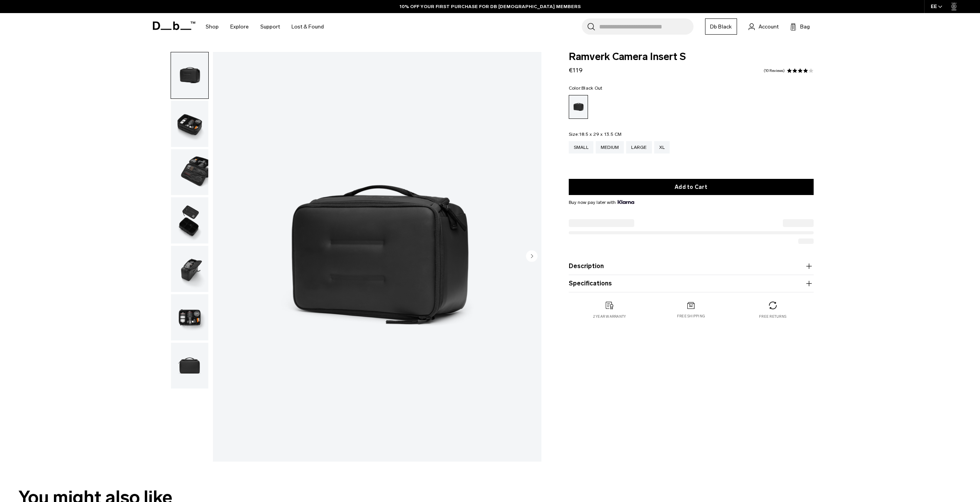 The height and width of the screenshot is (502, 980). I want to click on span: €119, so click(576, 70).